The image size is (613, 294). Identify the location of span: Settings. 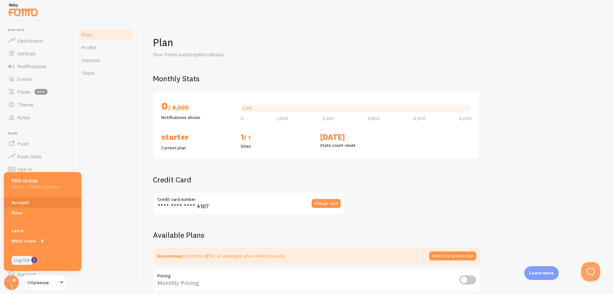
(27, 53).